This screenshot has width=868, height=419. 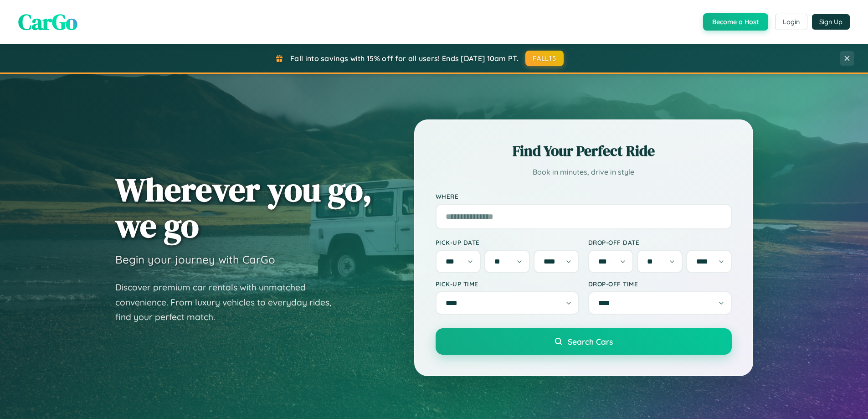 I want to click on button: Become a Host, so click(x=735, y=22).